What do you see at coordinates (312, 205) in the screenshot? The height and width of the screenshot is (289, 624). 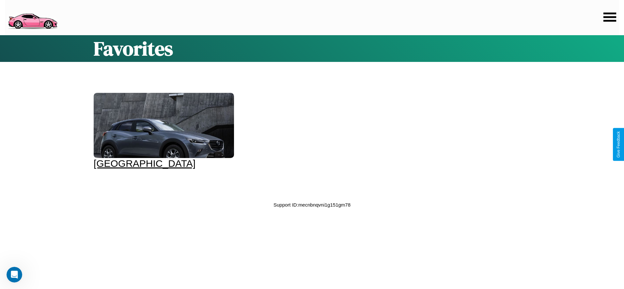 I see `p: Support ID: mecnbnqvni1g151gm78` at bounding box center [312, 205].